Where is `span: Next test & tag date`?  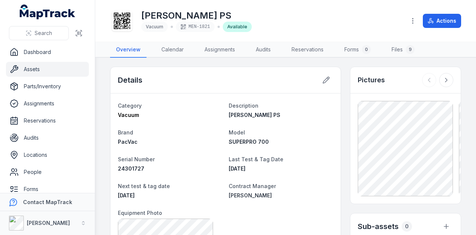 span: Next test & tag date is located at coordinates (144, 186).